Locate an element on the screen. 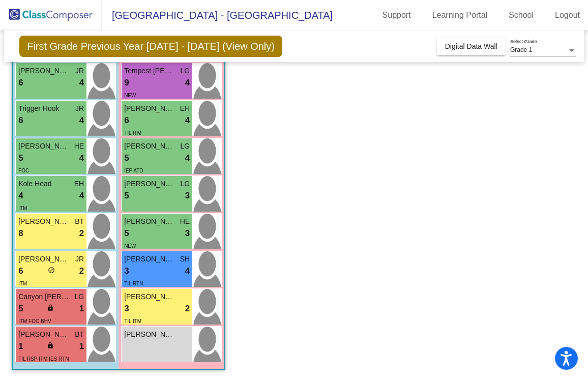  span: do_not_disturb_alt is located at coordinates (51, 270).